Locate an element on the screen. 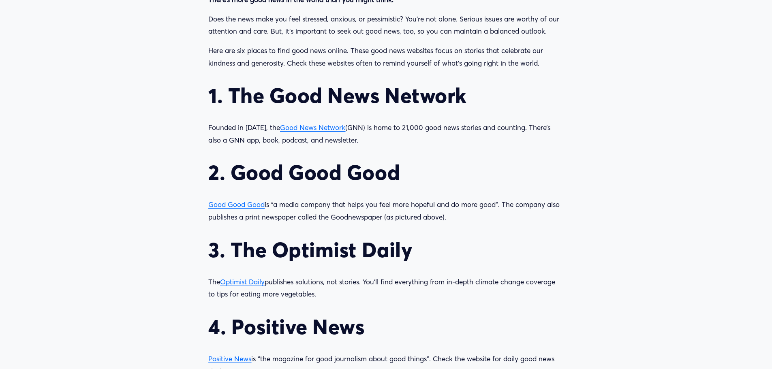 The height and width of the screenshot is (369, 772). h2: 1. The Good News Network is located at coordinates (386, 95).